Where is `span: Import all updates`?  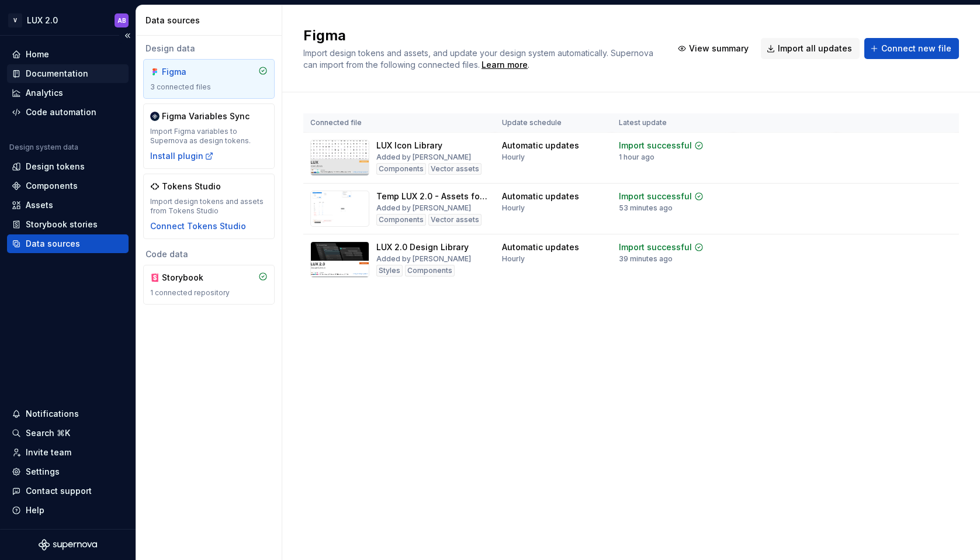
span: Import all updates is located at coordinates (815, 49).